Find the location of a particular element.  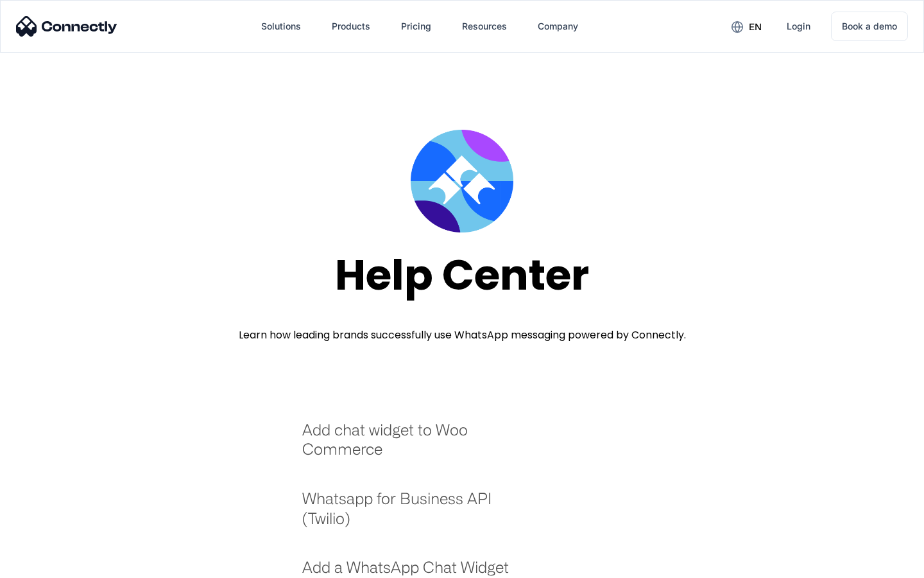

div: Company is located at coordinates (557, 27).